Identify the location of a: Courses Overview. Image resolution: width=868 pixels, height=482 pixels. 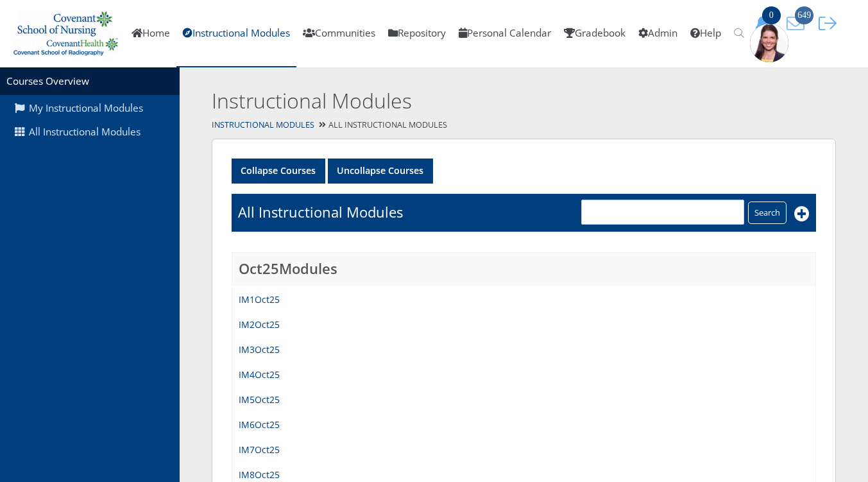
(47, 81).